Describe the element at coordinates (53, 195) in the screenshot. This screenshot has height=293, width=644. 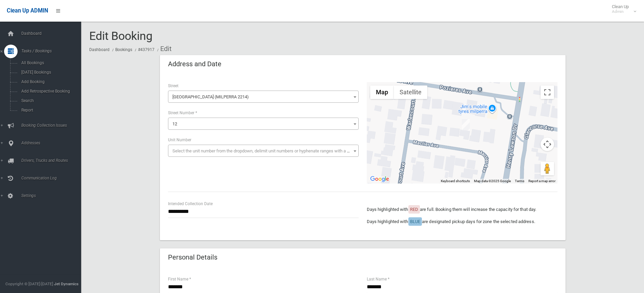
I see `span: Settings` at that location.